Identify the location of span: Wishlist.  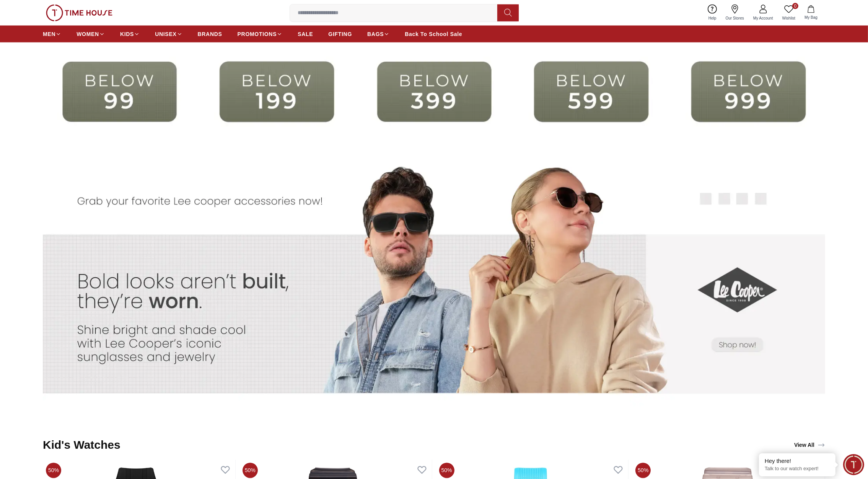
(789, 18).